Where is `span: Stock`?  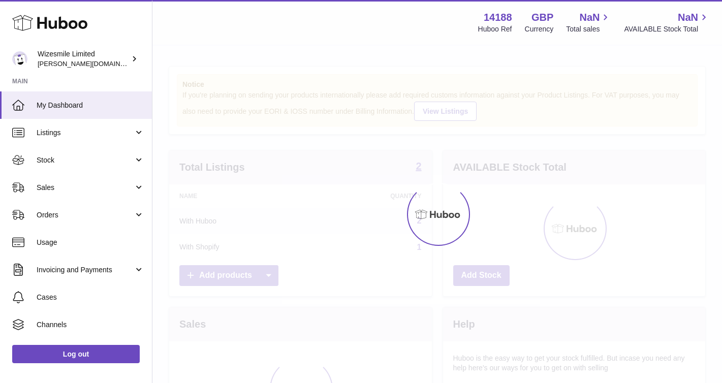 span: Stock is located at coordinates (85, 160).